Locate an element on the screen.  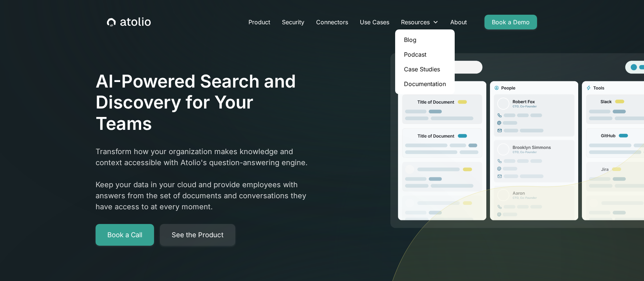
h1: AI-Powered Search and Discovery for Your Teams is located at coordinates (204, 102).